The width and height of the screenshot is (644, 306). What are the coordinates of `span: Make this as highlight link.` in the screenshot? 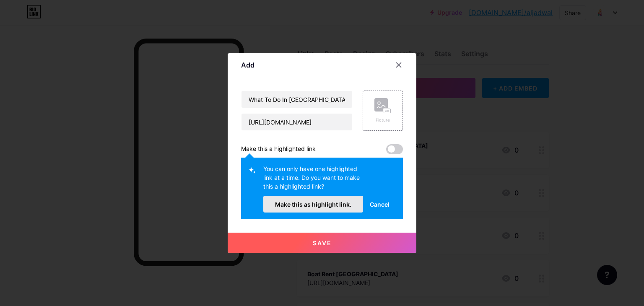 It's located at (313, 204).